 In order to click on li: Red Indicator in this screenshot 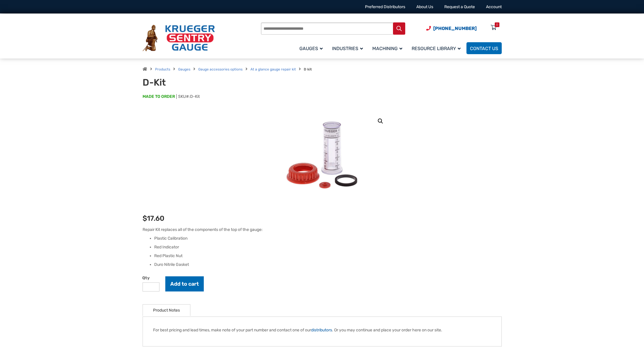, I will do `click(328, 247)`.